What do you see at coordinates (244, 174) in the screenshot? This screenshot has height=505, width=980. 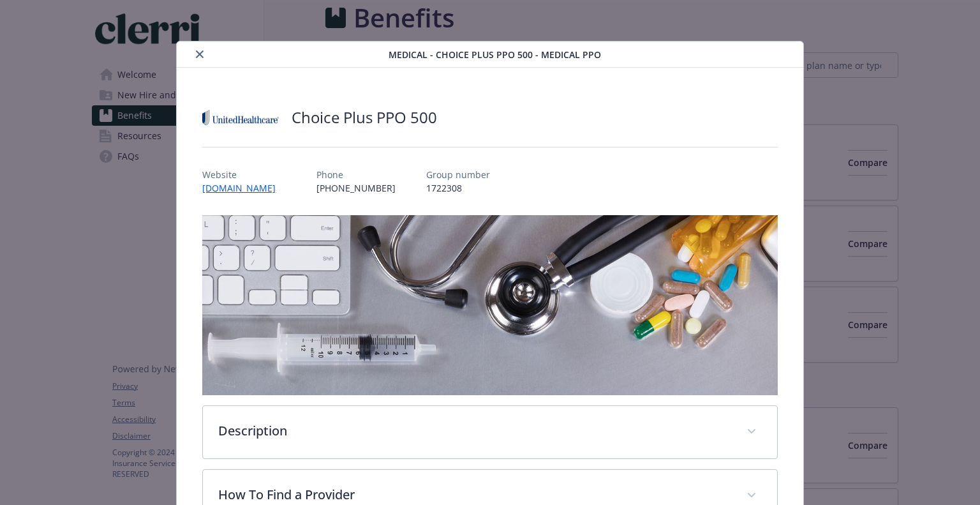 I see `p: Website` at bounding box center [244, 174].